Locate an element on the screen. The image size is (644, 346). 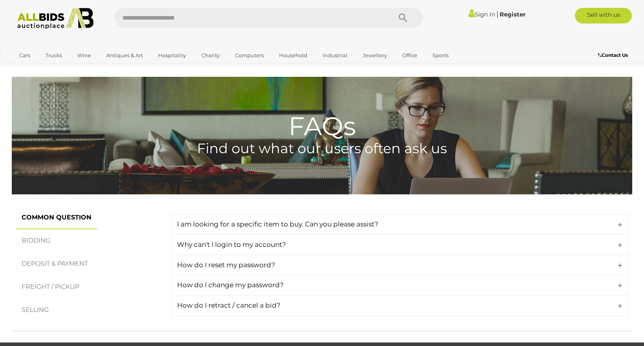
h1: FAQs is located at coordinates (322, 109).